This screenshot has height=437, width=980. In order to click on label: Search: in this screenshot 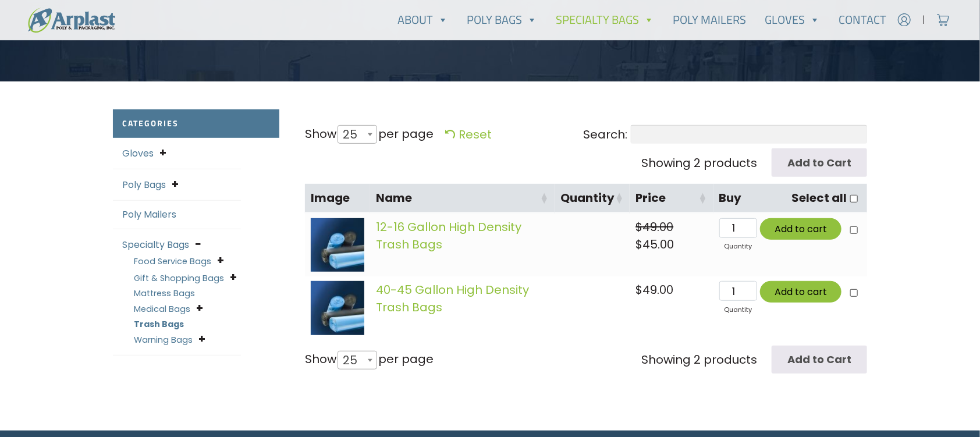, I will do `click(725, 134)`.